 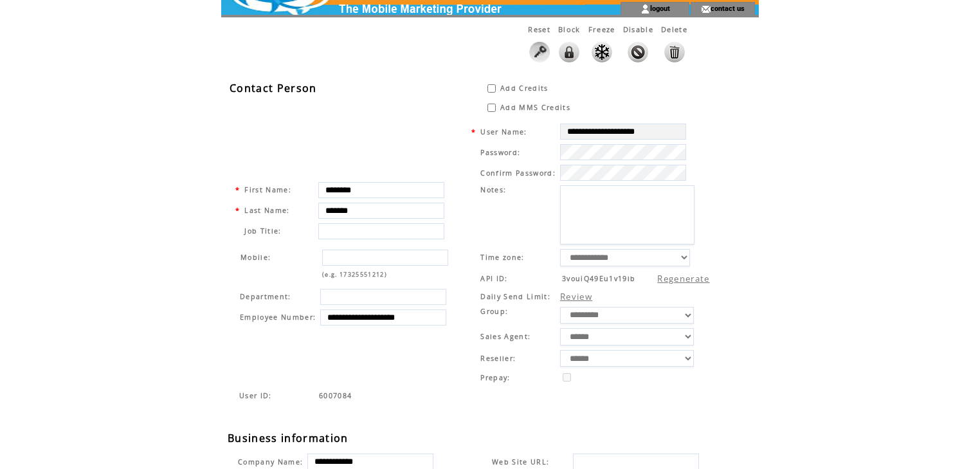 I want to click on a: logout, so click(x=660, y=8).